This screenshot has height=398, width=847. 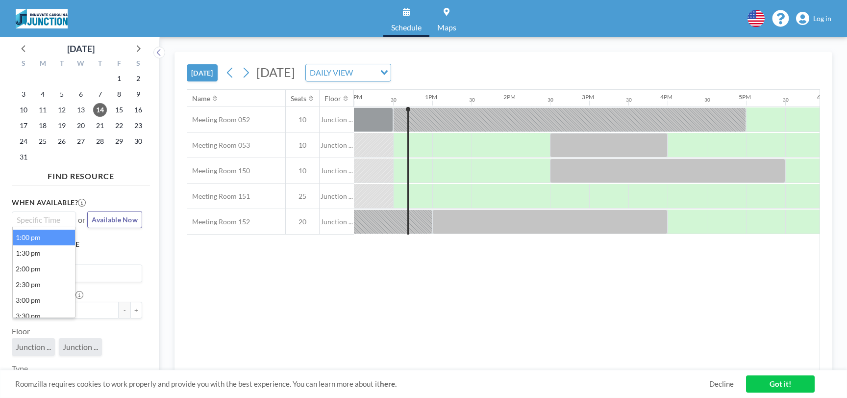 What do you see at coordinates (81, 141) in the screenshot?
I see `span: Wednesday, August 27, 2025` at bounding box center [81, 141].